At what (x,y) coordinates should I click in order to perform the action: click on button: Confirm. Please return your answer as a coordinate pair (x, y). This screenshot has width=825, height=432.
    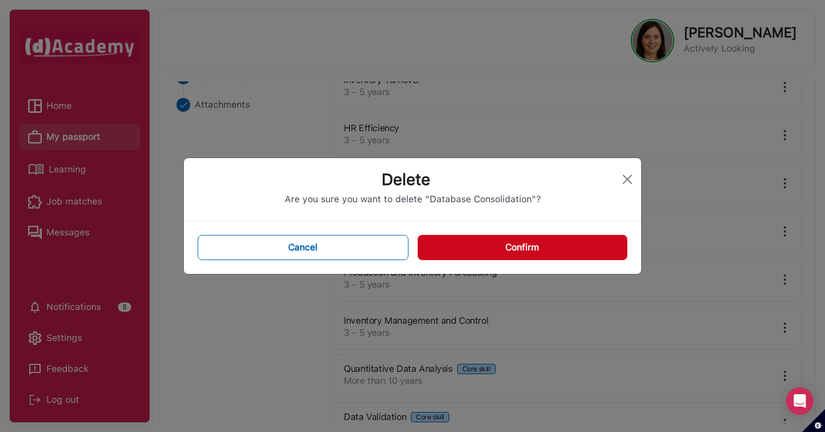
    Looking at the image, I should click on (523, 248).